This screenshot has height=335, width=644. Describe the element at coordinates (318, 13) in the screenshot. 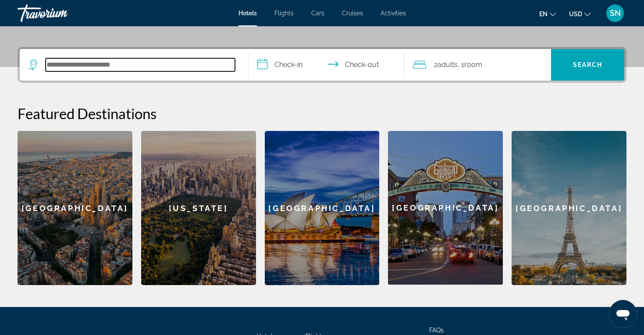

I see `span: Cars` at that location.